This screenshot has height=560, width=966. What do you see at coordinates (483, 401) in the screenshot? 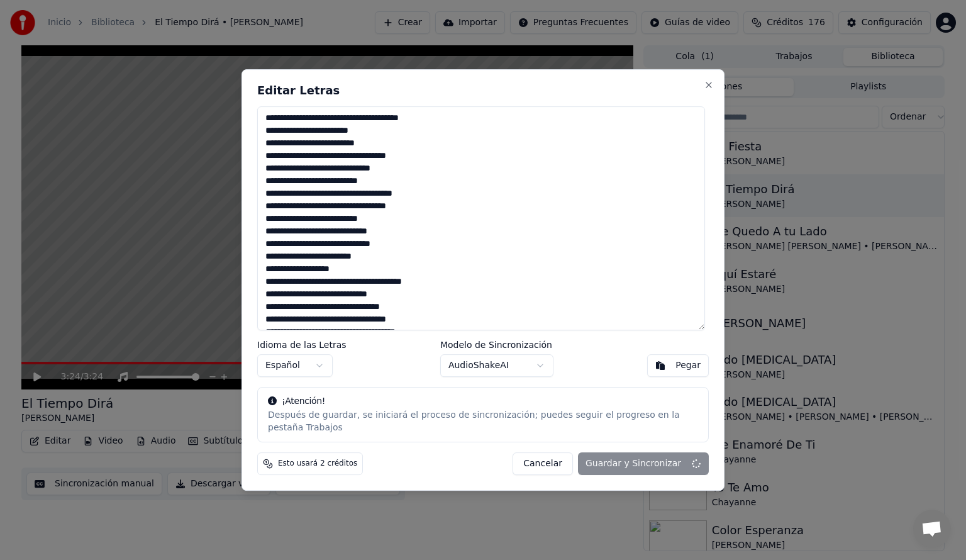
I see `div: ¡Atención!` at bounding box center [483, 401].